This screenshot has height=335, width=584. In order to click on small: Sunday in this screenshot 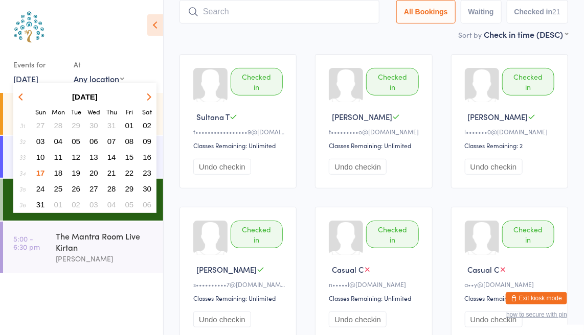, I will do `click(40, 111)`.